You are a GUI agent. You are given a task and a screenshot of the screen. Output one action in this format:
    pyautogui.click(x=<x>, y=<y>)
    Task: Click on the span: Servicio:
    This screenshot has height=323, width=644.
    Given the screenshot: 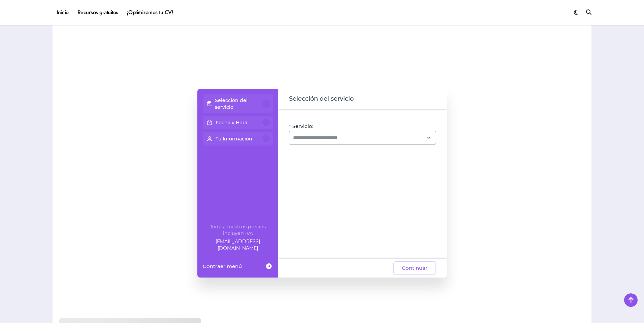 What is the action you would take?
    pyautogui.click(x=303, y=126)
    